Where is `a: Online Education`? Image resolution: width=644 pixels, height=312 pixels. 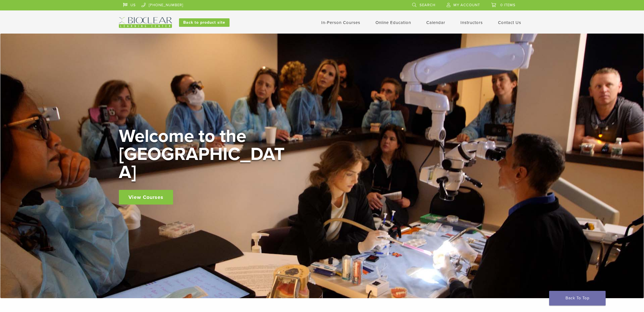
a: Online Education is located at coordinates (393, 22).